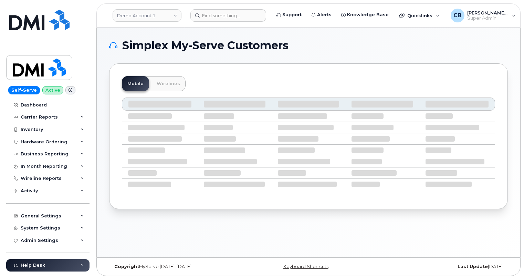  Describe the element at coordinates (168, 84) in the screenshot. I see `a: Wirelines` at that location.